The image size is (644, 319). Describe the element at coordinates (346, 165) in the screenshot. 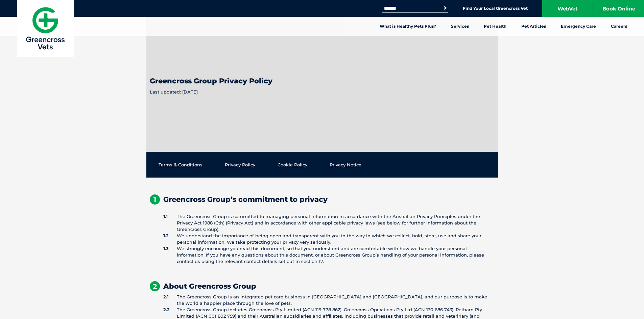

I see `a: Privacy Notice` at that location.